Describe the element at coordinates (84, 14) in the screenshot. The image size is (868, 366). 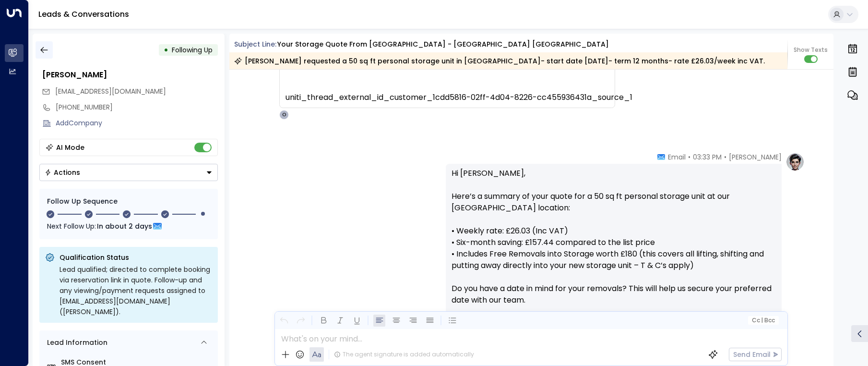
I see `a: Leads & Conversations` at that location.